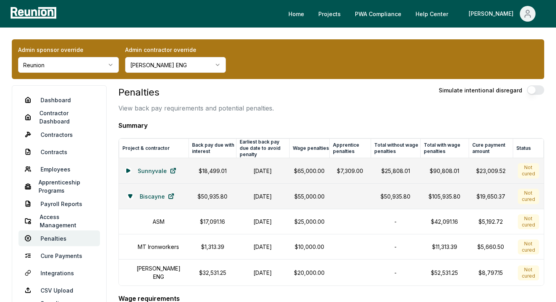  I want to click on div: $5,660.50, so click(490, 247).